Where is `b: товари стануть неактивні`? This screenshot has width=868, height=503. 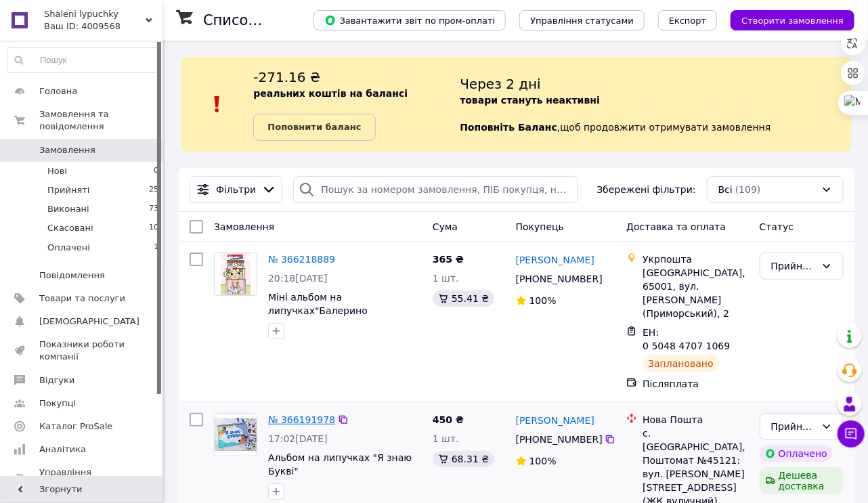 b: товари стануть неактивні is located at coordinates (530, 100).